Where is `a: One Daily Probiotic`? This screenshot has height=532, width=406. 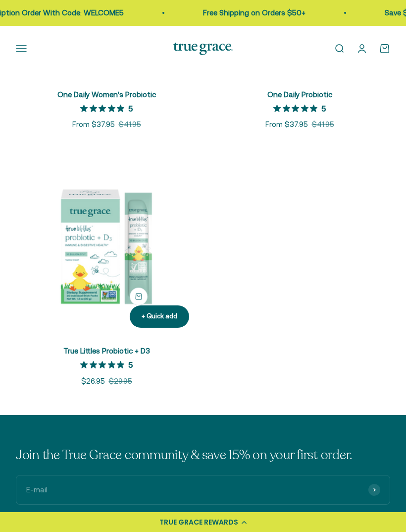
a: One Daily Probiotic is located at coordinates (300, 94).